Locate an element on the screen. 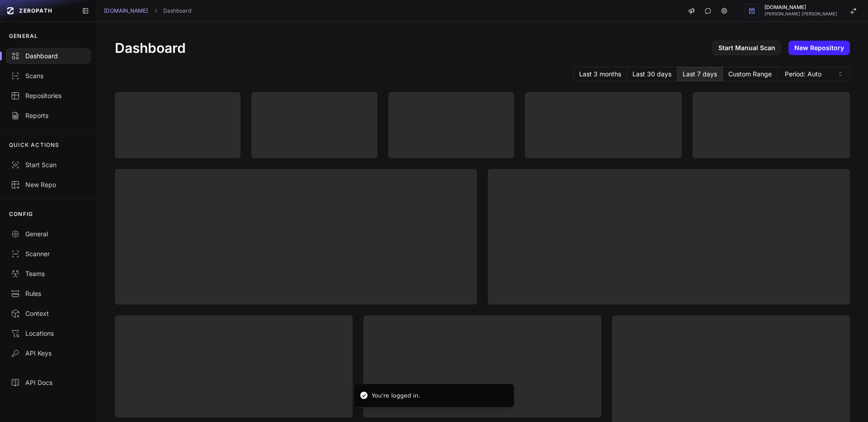 Image resolution: width=868 pixels, height=422 pixels. a: New Repository is located at coordinates (819, 48).